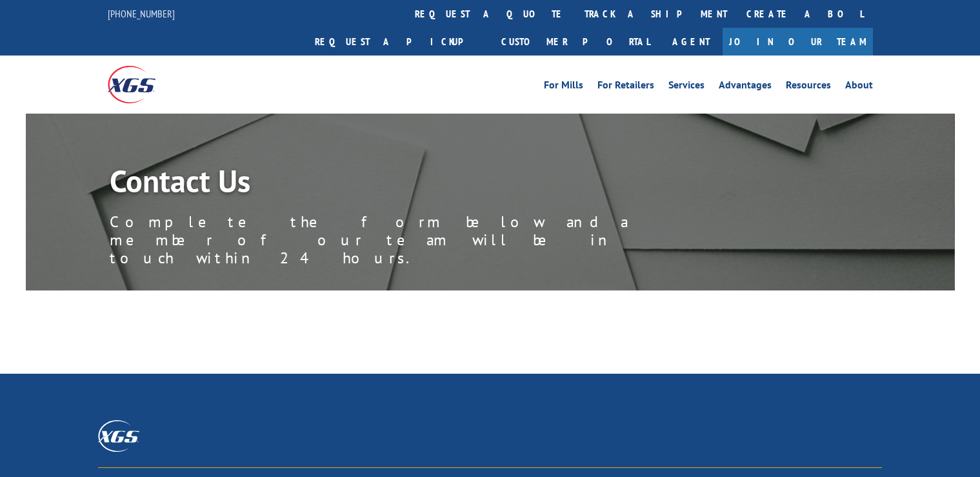  Describe the element at coordinates (687, 87) in the screenshot. I see `a: Services` at that location.